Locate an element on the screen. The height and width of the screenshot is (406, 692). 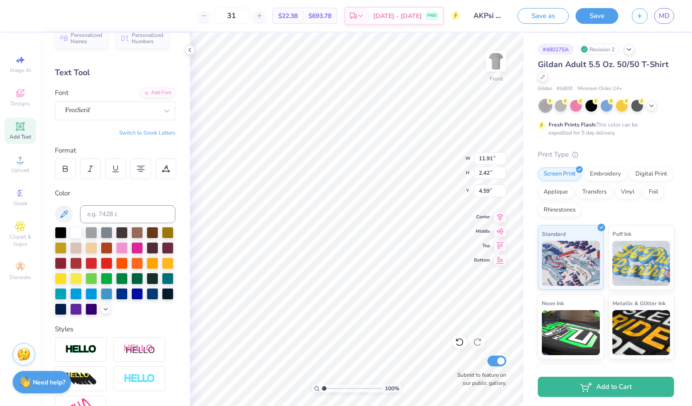
span: Bottom is located at coordinates (482, 260).